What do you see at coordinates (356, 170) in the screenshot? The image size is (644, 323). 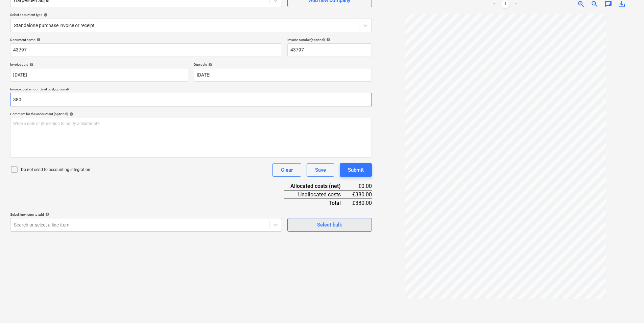 I see `button: Submit` at bounding box center [356, 170].